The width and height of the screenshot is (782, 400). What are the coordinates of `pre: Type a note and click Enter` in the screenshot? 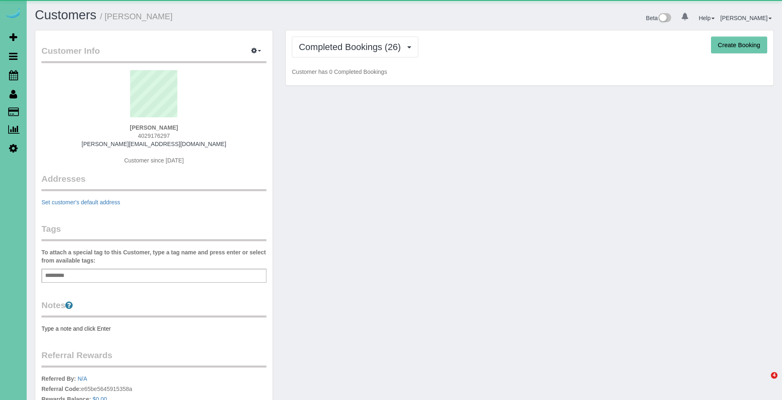 It's located at (154, 329).